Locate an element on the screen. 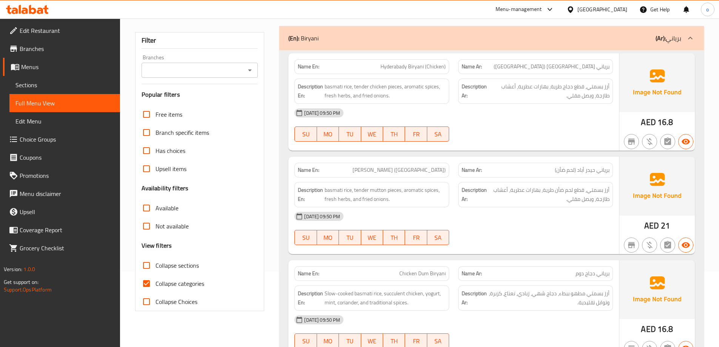 Image resolution: width=719 pixels, height=347 pixels. span: أرز بسمتي، قطع دجاج طرية، بهارات عطرية، أعشاب طازجة، وبصل مقلي. is located at coordinates (549, 91).